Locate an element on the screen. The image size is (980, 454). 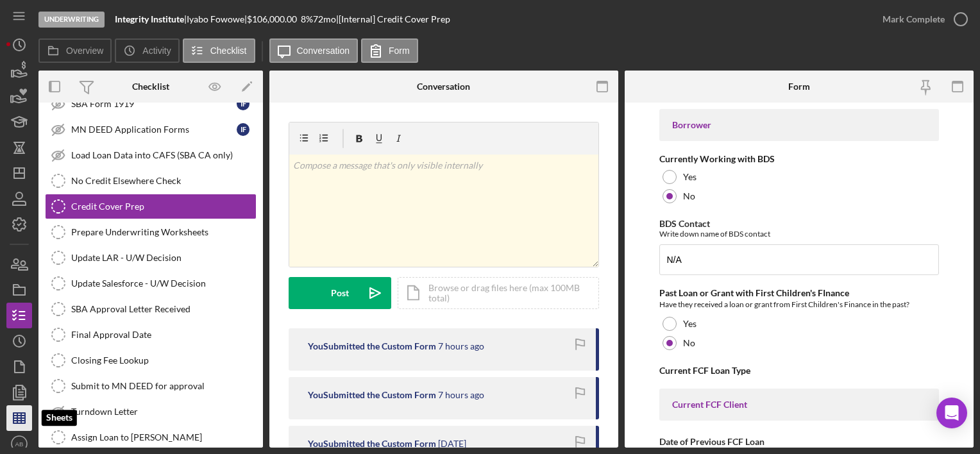
div: Currently Working with BDS is located at coordinates (799, 159).